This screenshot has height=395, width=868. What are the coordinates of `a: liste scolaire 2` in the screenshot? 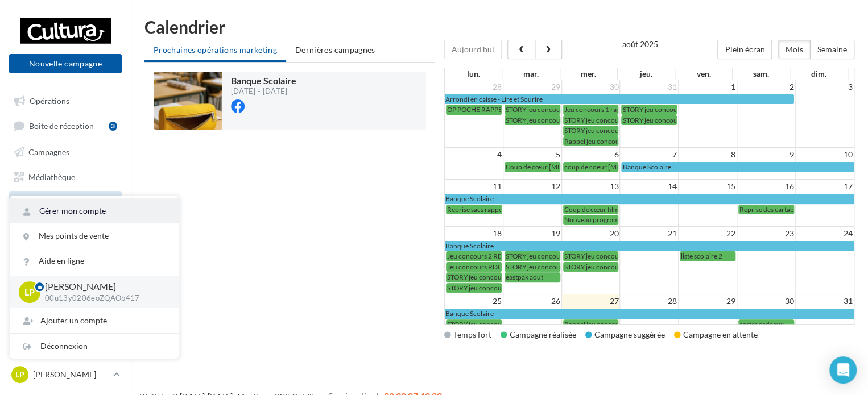 It's located at (707, 256).